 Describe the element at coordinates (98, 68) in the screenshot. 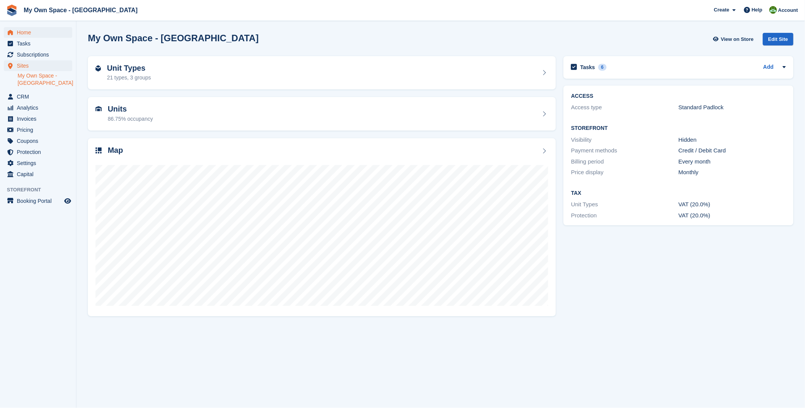

I see `img: unit-type-icn-2b2737a686de81e16bb02015468b77c625bbabd49415b5ef34ead5e3b44a266d.svg` at that location.